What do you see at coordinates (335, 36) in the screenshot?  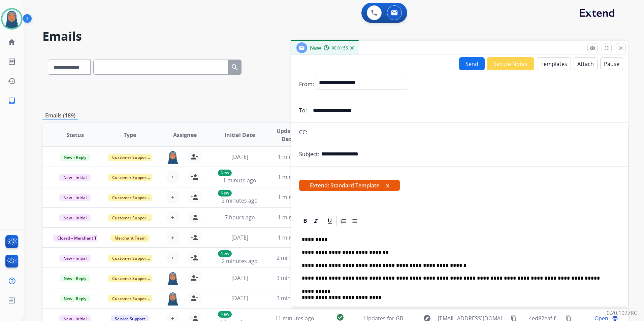 I see `h2: Emails` at bounding box center [335, 36].